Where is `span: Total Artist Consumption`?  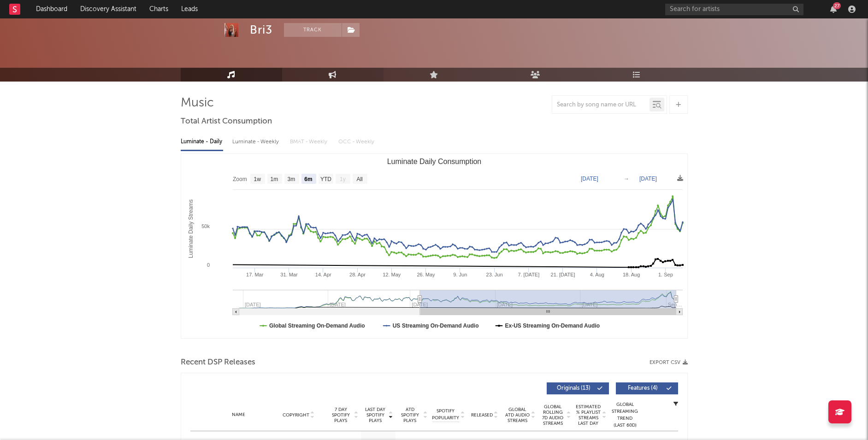
span: Total Artist Consumption is located at coordinates (226, 122).